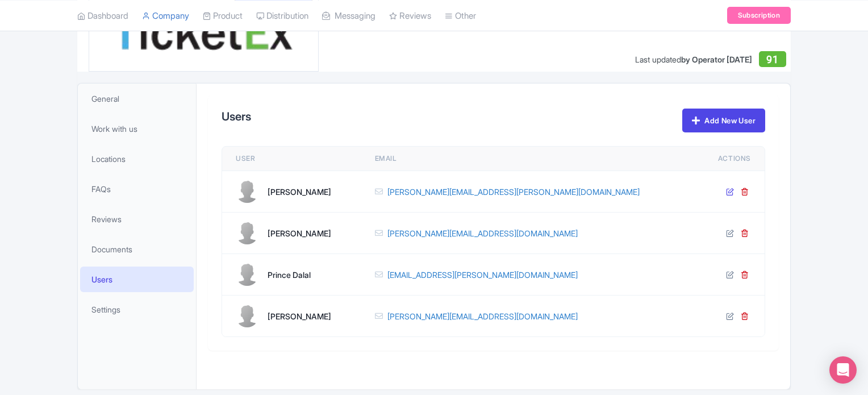  What do you see at coordinates (291, 158) in the screenshot?
I see `th: User` at bounding box center [291, 158].